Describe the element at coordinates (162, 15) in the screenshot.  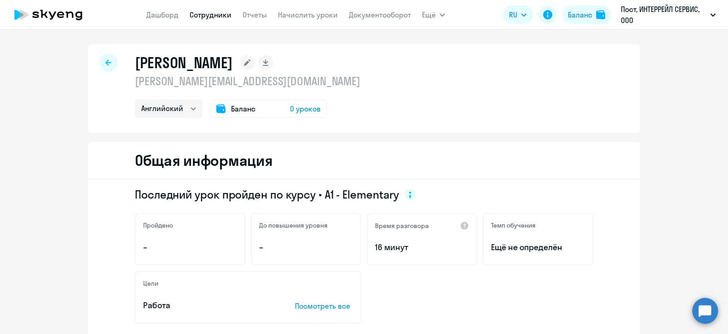
I see `a: Дашборд` at that location.